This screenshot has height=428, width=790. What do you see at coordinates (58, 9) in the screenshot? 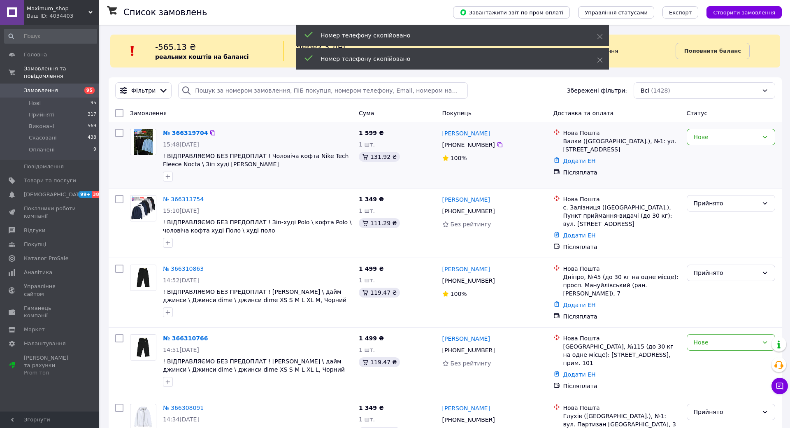
I see `span: Maximum_shop` at bounding box center [58, 9].